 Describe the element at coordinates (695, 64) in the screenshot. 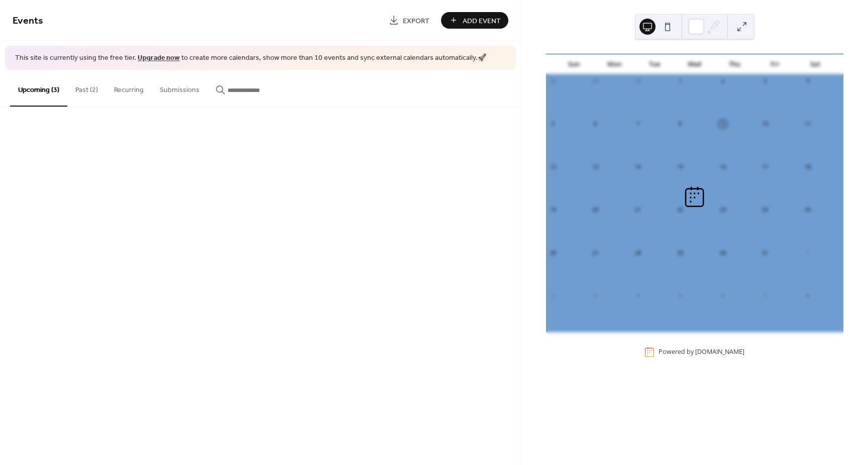

I see `div: Wed` at that location.